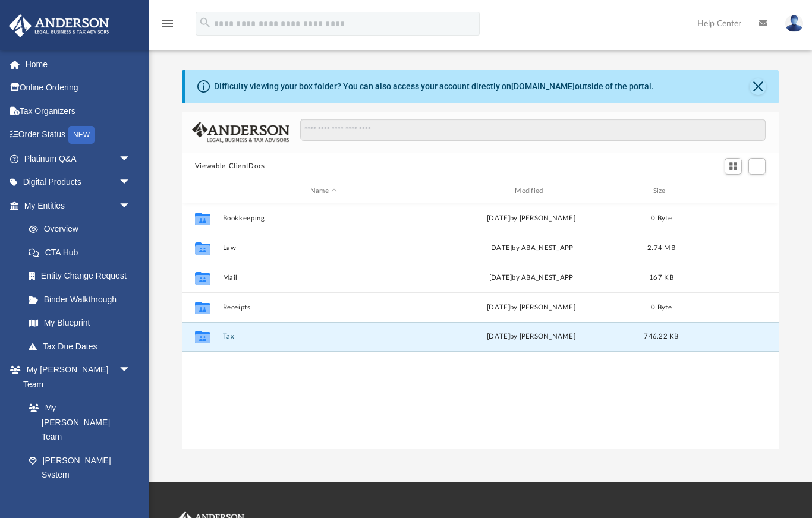  What do you see at coordinates (323, 192) in the screenshot?
I see `div: Name` at bounding box center [323, 192].